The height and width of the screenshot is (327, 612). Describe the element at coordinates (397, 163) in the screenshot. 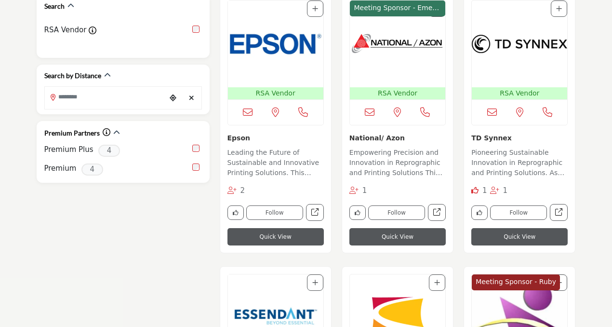

I see `p: Empowering Precision and Innovation in Reprographic and Printing Solutions This company excels in...` at that location.